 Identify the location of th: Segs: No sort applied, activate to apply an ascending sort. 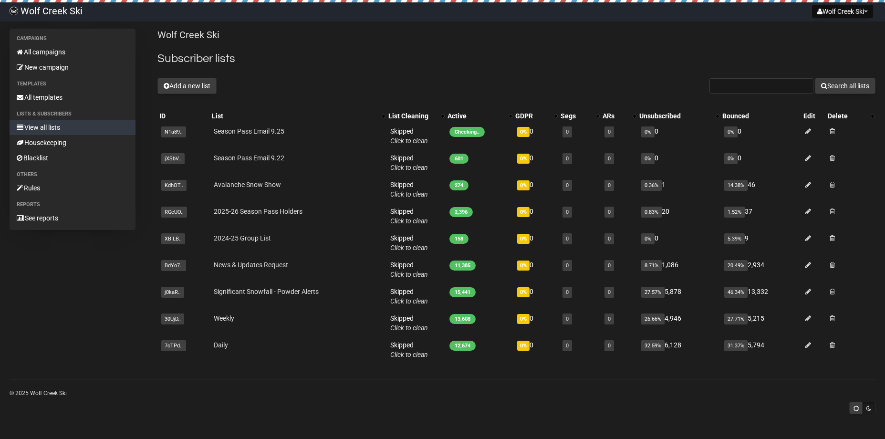
(580, 116).